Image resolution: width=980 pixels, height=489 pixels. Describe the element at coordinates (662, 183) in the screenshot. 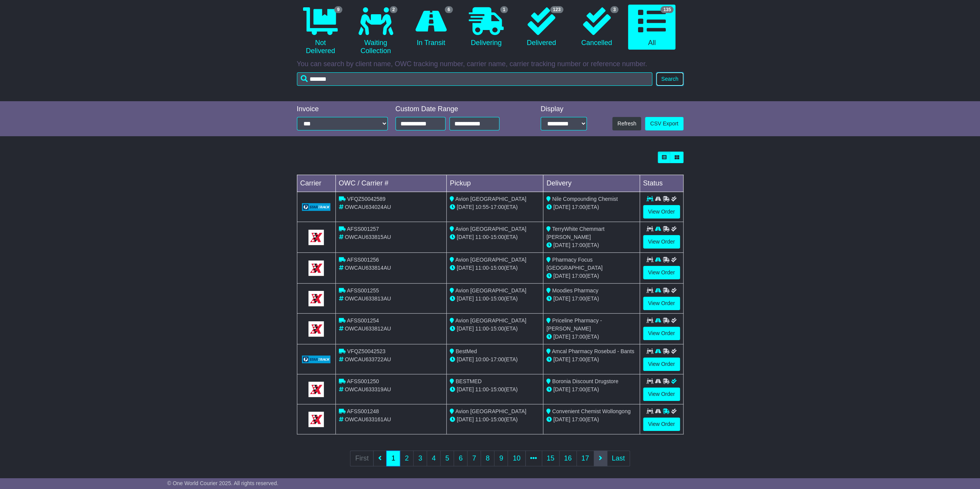

I see `td: Status` at that location.